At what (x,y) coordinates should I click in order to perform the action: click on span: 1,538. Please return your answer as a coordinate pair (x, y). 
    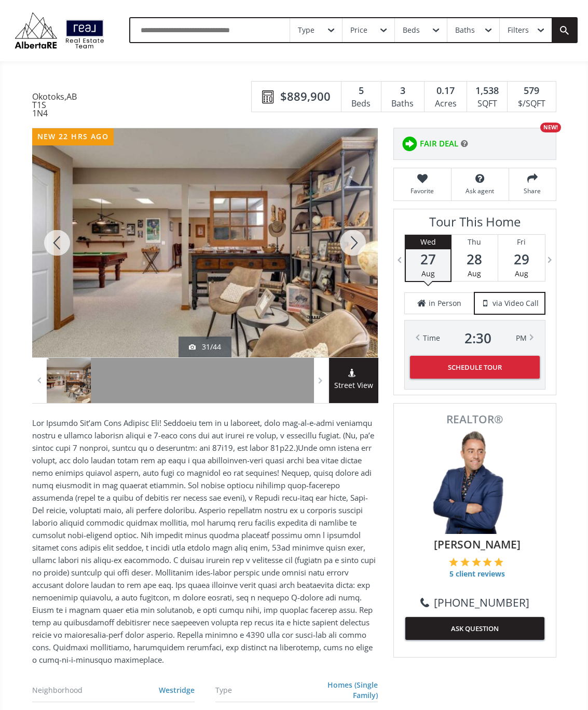
    Looking at the image, I should click on (487, 91).